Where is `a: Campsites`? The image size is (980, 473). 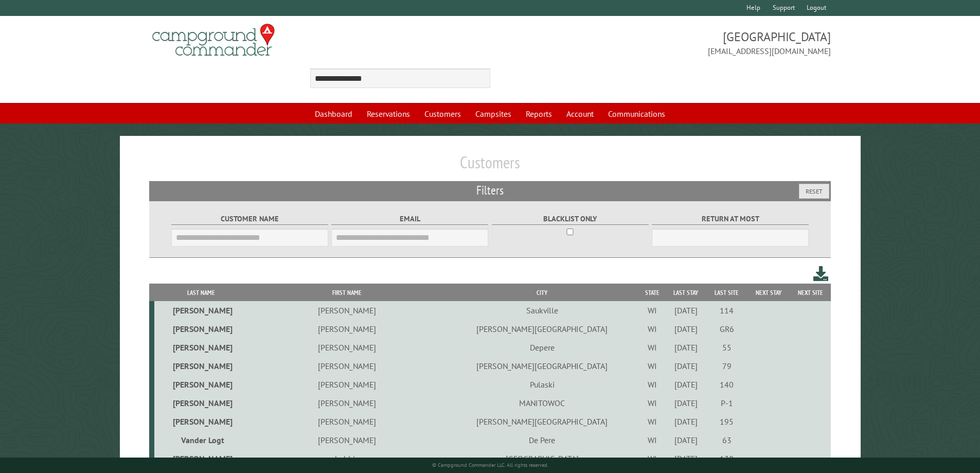
a: Campsites is located at coordinates (494, 113).